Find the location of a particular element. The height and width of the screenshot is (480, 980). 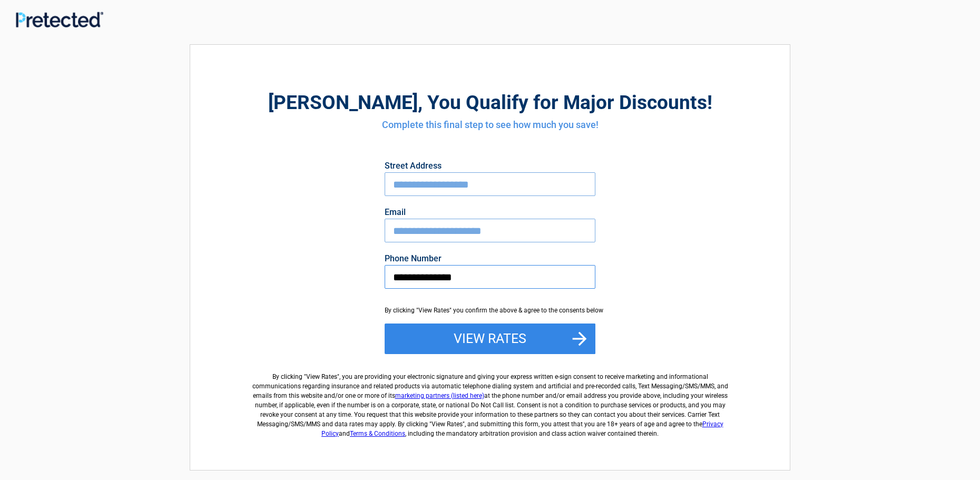

a: marketing partners (listed here) is located at coordinates (440, 395).